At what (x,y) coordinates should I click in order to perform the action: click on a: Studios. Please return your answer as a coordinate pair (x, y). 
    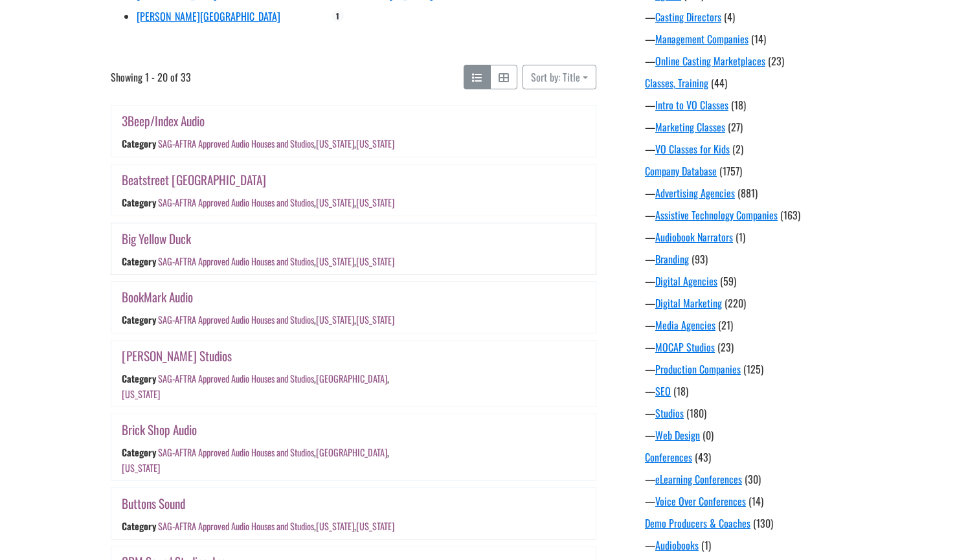
    Looking at the image, I should click on (670, 413).